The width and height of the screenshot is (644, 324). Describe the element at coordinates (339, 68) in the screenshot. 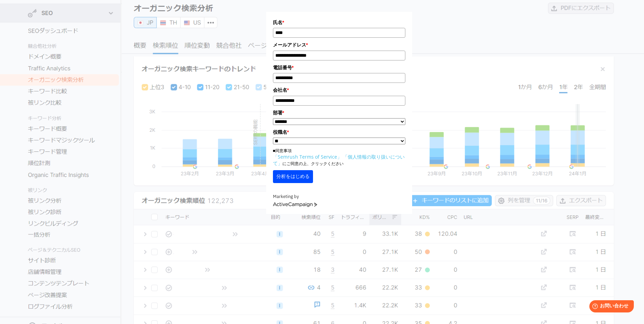

I see `label: 電話番号` at that location.